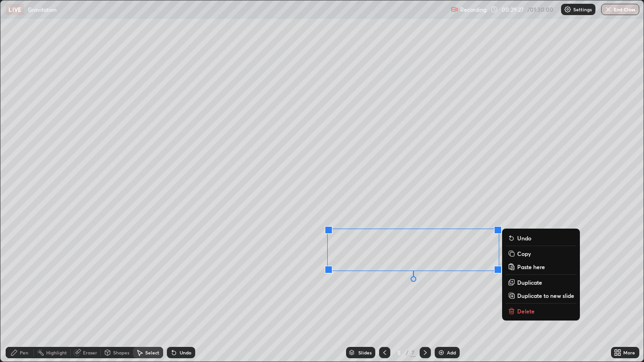 The image size is (644, 362). Describe the element at coordinates (454, 10) in the screenshot. I see `img: recording.375f2c34.svg` at that location.